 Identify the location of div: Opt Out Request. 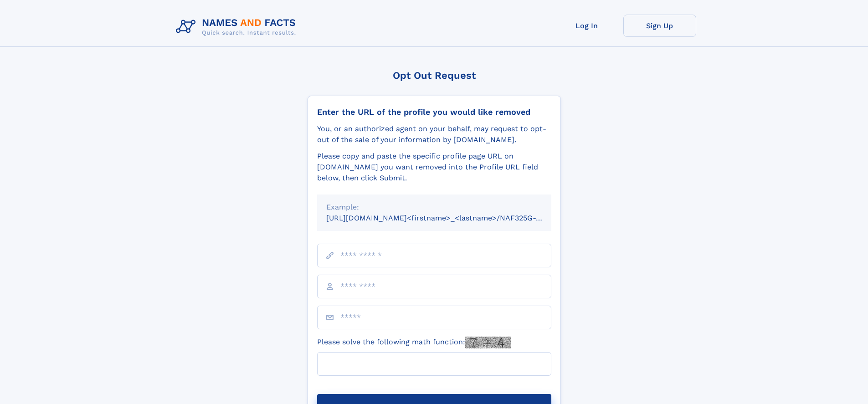
(434, 75).